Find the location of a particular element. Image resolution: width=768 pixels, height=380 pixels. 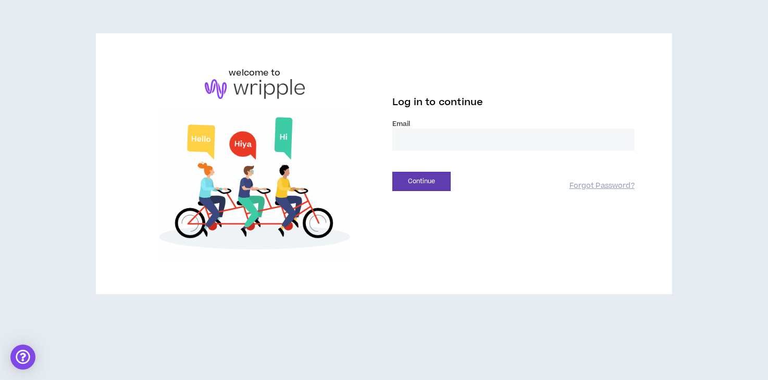

a: Forgot Password? is located at coordinates (602, 186).